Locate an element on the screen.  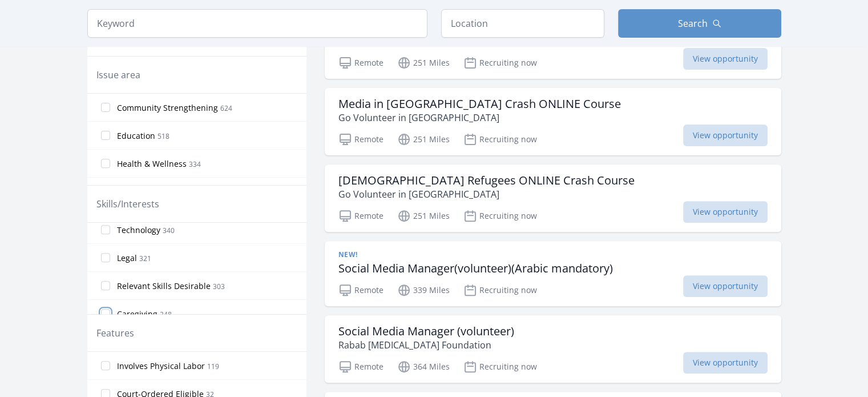
a: New! Social Media Manager(volunteer)(Arabic mandatory) Remote 339 Miles Recruiting now View oppor... is located at coordinates (553, 273).